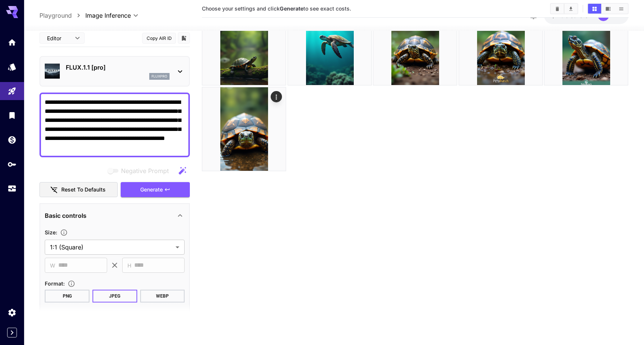 The height and width of the screenshot is (345, 644). Describe the element at coordinates (579, 15) in the screenshot. I see `span: credits left` at that location.